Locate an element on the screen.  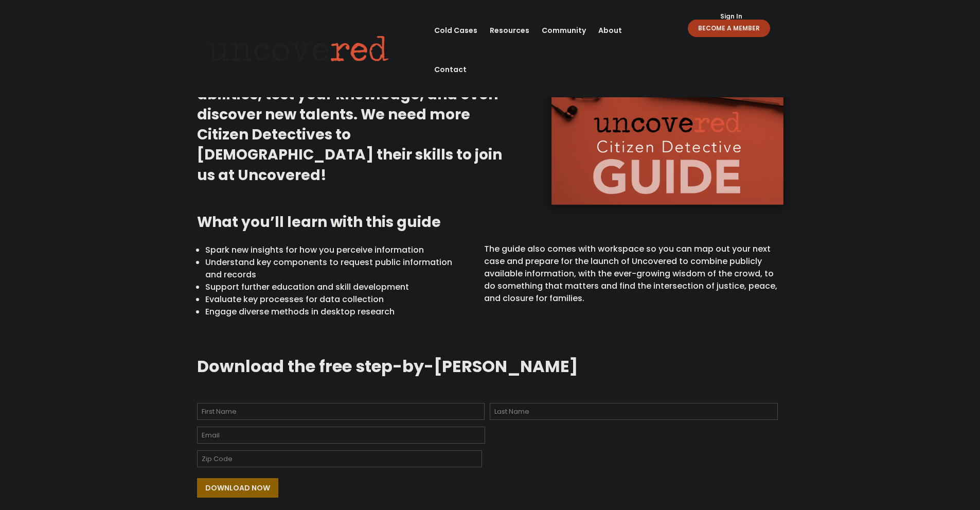
input: Email is located at coordinates (341, 435).